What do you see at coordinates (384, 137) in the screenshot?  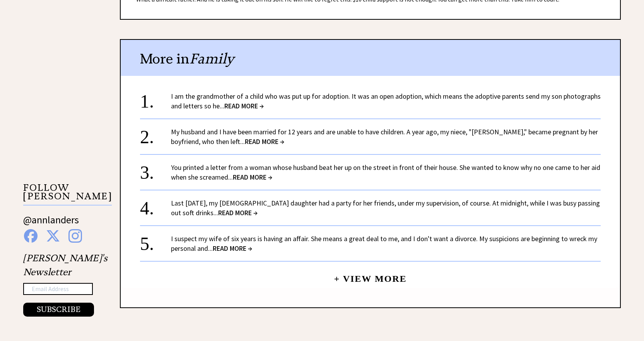 I see `a: My husband and I have been married for 12 years and are unable to have children. A year ago, my n...` at bounding box center [384, 137].